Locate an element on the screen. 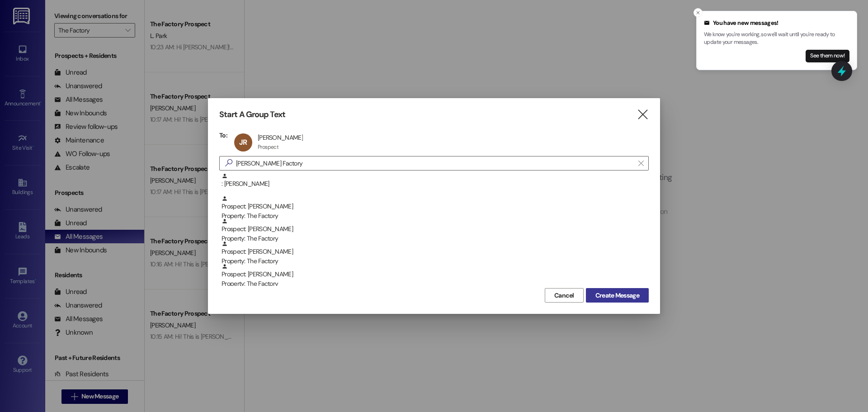 The image size is (868, 412). span: Create Message is located at coordinates (617, 295).